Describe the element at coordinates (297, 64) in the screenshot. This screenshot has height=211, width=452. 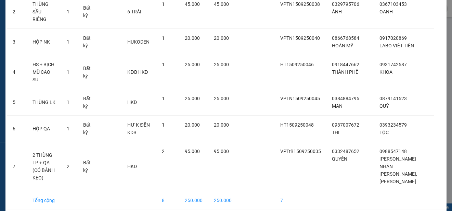
I see `span: HT1509250046` at that location.